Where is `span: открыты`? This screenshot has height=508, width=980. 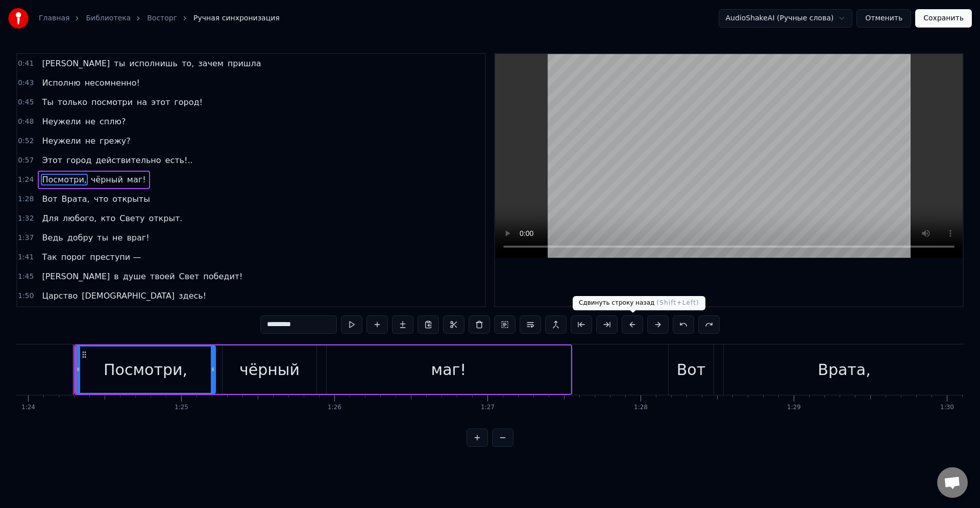
span: открыты is located at coordinates (131, 199).